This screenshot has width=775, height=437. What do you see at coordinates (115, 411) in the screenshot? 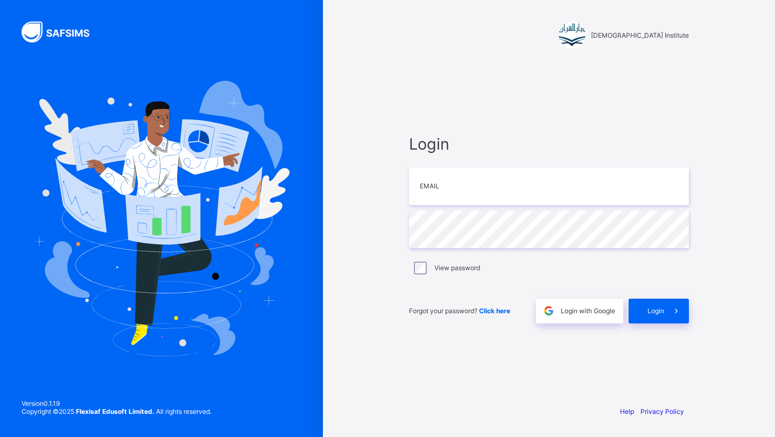
I see `strong: Flexisaf Edusoft Limited.` at bounding box center [115, 411].